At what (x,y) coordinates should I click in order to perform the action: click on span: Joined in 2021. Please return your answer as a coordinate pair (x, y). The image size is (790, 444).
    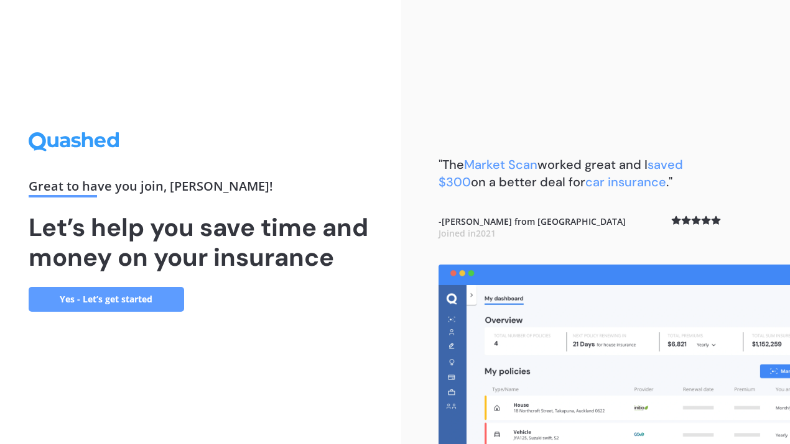
    Looking at the image, I should click on (467, 233).